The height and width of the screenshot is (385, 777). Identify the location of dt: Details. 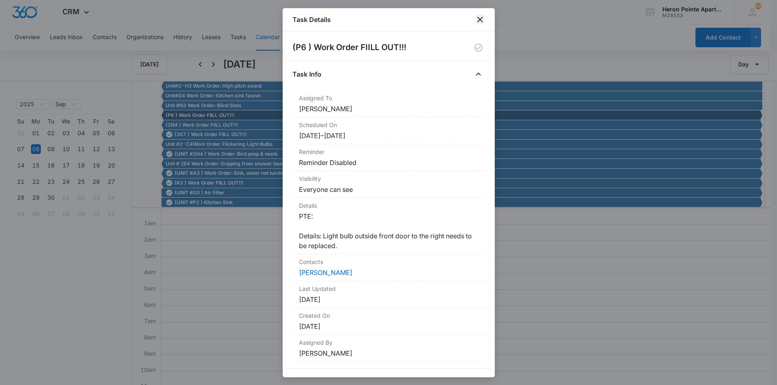
(389, 206).